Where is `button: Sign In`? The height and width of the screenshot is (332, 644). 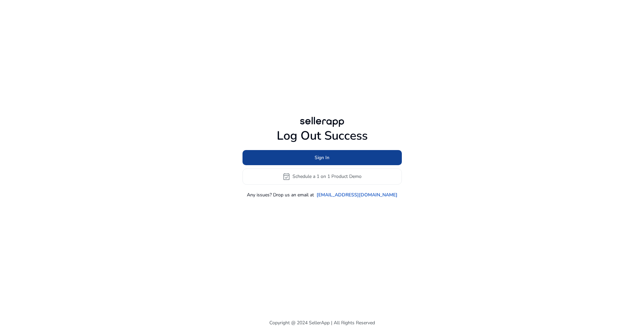
button: Sign In is located at coordinates (322, 157).